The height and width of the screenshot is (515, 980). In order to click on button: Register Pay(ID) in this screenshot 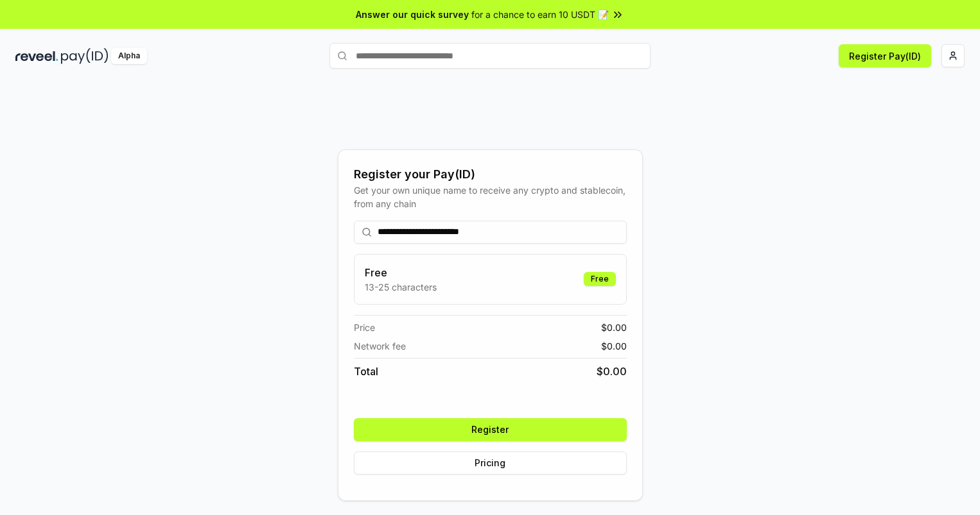, I will do `click(885, 56)`.